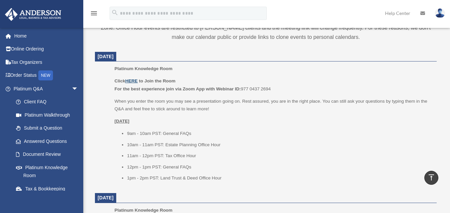 The width and height of the screenshot is (450, 213). Describe the element at coordinates (177, 89) in the screenshot. I see `b: For the best experience join via Zoom App with Webinar ID:` at that location.